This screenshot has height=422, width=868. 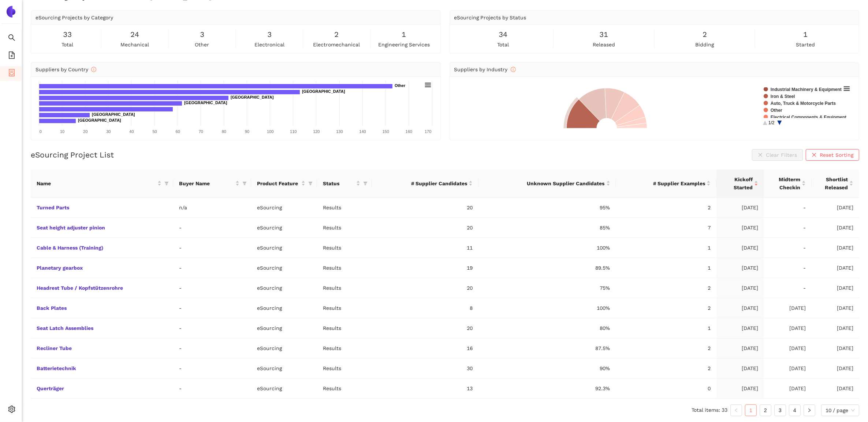 I want to click on span: search, so click(x=12, y=39).